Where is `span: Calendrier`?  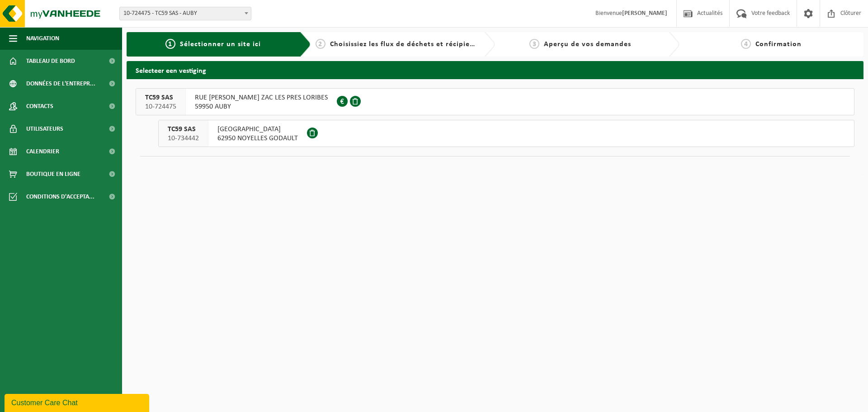 span: Calendrier is located at coordinates (42, 151).